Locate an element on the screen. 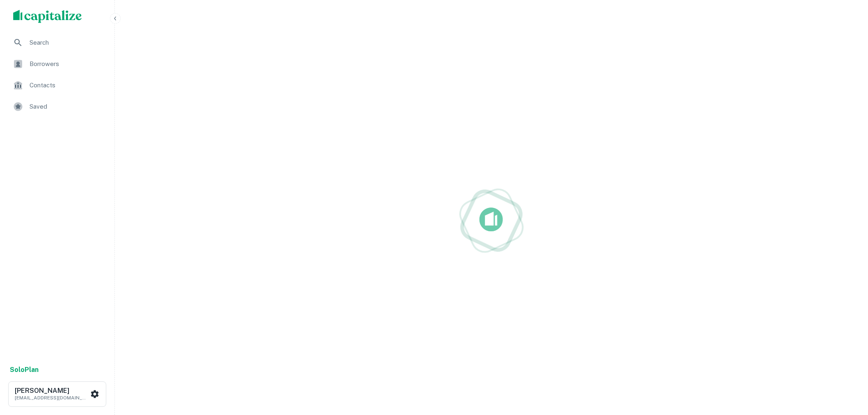 This screenshot has width=868, height=415. a: Borrowers is located at coordinates (57, 64).